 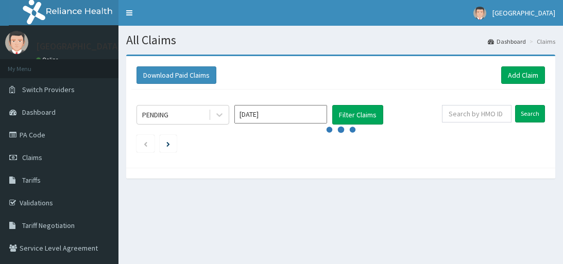 I want to click on a: Dashboard, so click(x=507, y=41).